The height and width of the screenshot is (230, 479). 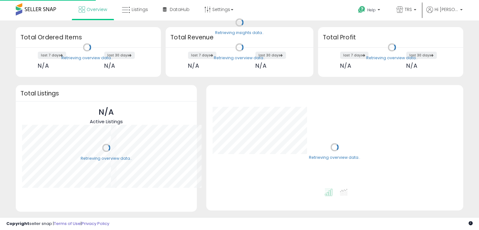 I want to click on span: Overview, so click(x=97, y=9).